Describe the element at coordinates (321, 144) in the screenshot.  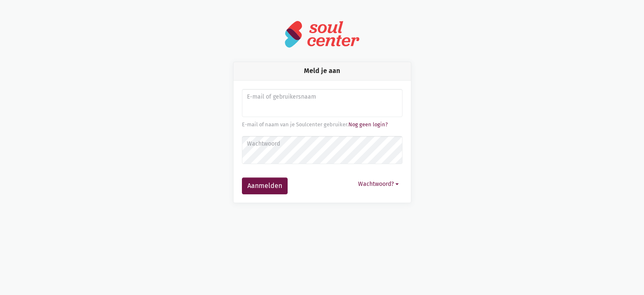
I see `label: Wachtwoord` at that location.